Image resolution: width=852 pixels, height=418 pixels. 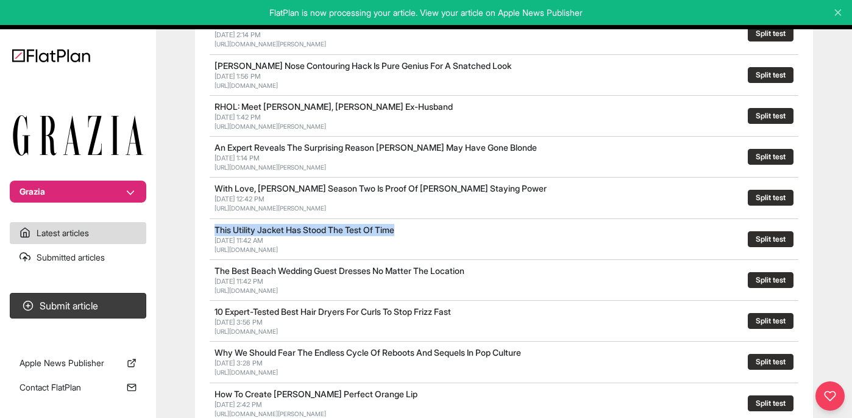 I want to click on a: This Utility Jacket Has Stood The Test Of Time, so click(x=304, y=229).